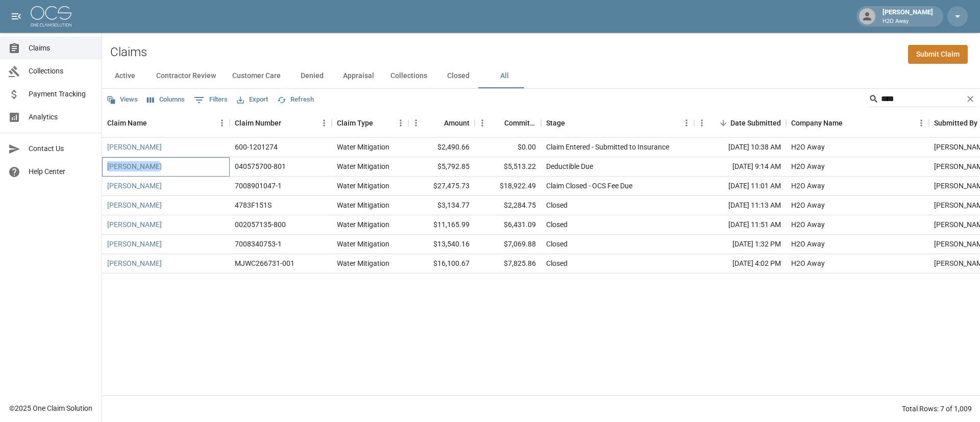 This screenshot has width=980, height=422. Describe the element at coordinates (442, 206) in the screenshot. I see `div: $3,134.77` at that location.